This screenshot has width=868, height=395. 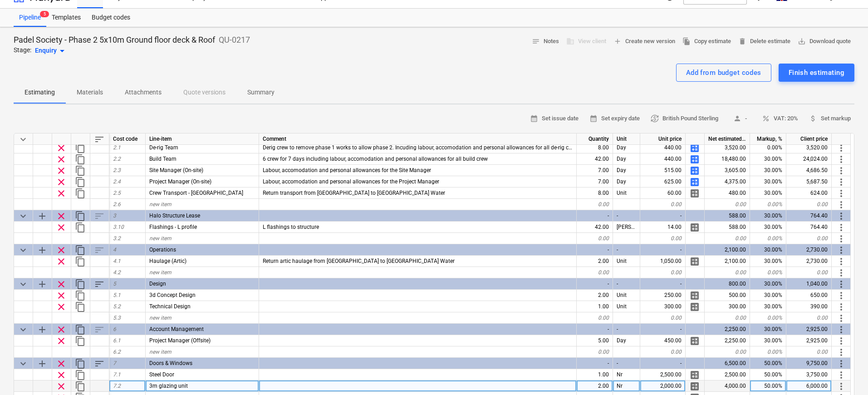 I want to click on p: QU-0217, so click(x=234, y=40).